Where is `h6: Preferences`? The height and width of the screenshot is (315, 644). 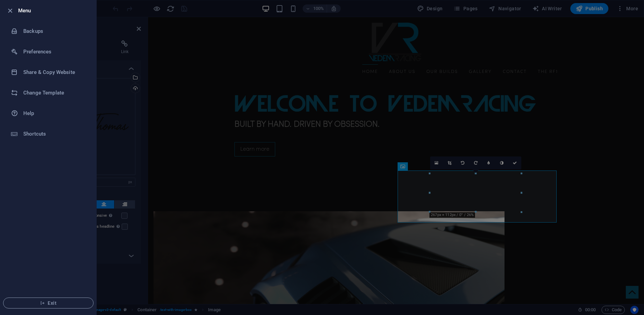 h6: Preferences is located at coordinates (55, 51).